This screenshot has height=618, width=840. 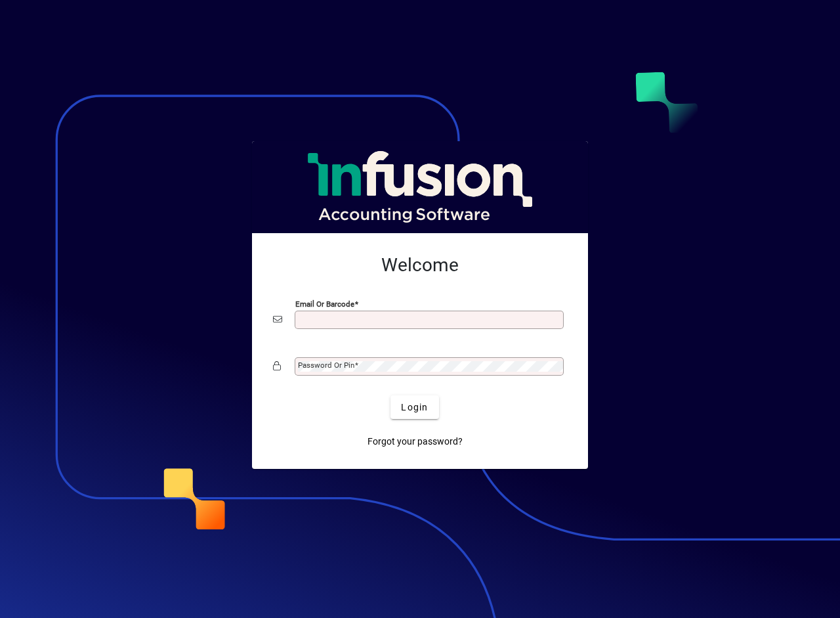 I want to click on button: Login, so click(x=415, y=407).